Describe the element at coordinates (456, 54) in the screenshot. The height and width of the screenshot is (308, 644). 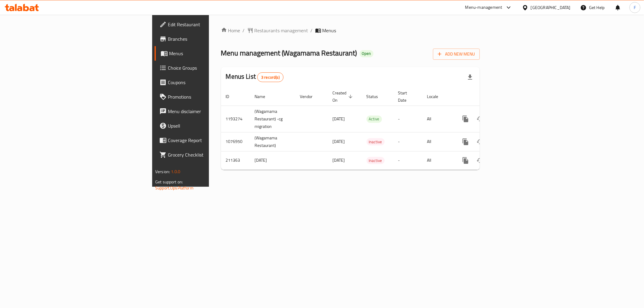
I see `span: Add New Menu` at that location.